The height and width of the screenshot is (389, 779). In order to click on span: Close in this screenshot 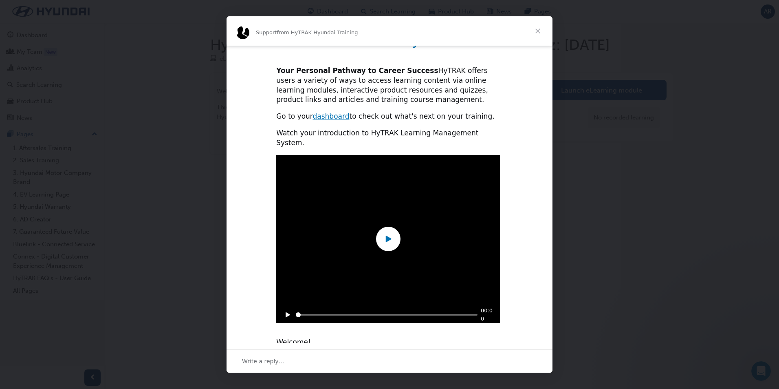, I will do `click(538, 31)`.